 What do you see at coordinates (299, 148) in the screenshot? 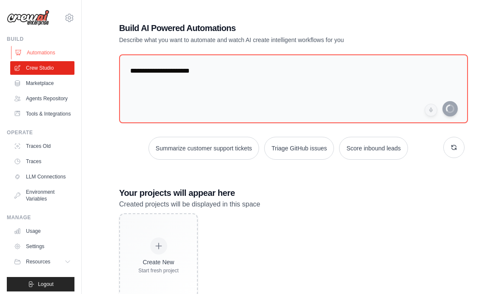
I see `button: Triage GitHub issues` at bounding box center [299, 148].